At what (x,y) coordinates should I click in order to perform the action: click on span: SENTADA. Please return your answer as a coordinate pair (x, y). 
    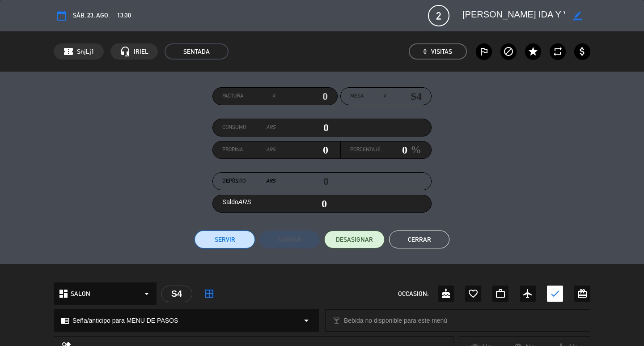
    Looking at the image, I should click on (196, 52).